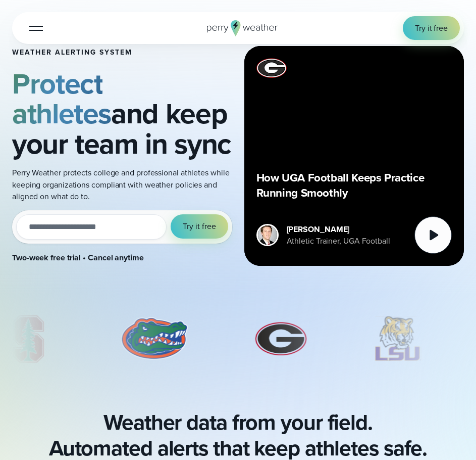  What do you see at coordinates (398, 339) in the screenshot?
I see `div: 1 of 8` at bounding box center [398, 339].